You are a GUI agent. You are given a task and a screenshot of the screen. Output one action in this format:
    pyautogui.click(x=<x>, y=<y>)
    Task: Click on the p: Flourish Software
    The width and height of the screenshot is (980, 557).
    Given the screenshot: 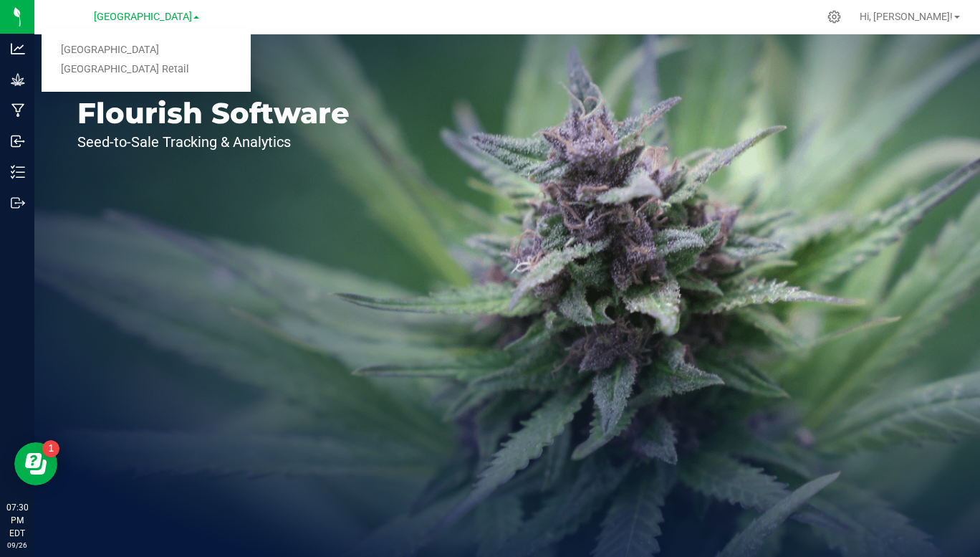 What is the action you would take?
    pyautogui.click(x=213, y=113)
    